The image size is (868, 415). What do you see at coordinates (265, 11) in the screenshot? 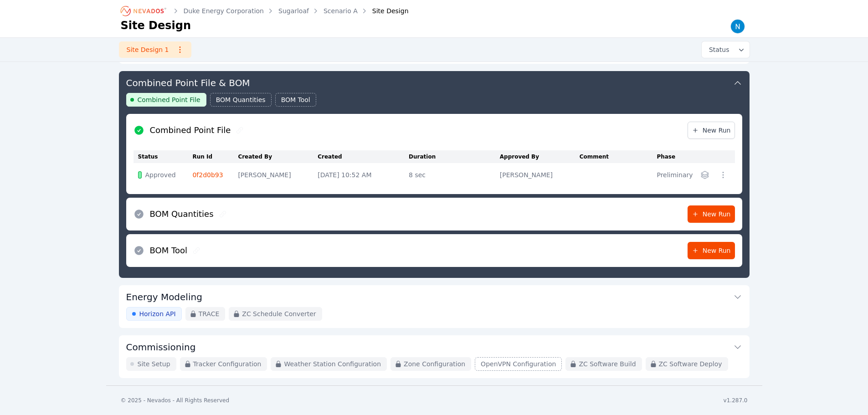
I see `nav: Breadcrumb` at bounding box center [265, 11].